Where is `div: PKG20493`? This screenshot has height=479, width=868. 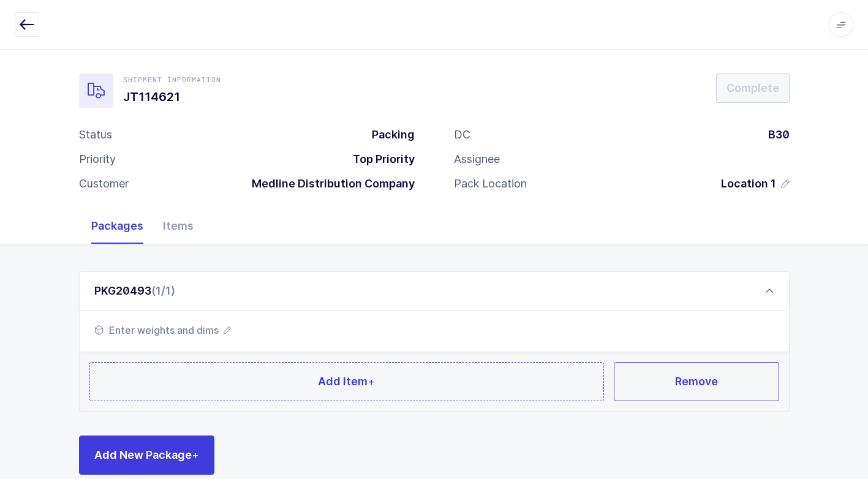 div: PKG20493 is located at coordinates (135, 291).